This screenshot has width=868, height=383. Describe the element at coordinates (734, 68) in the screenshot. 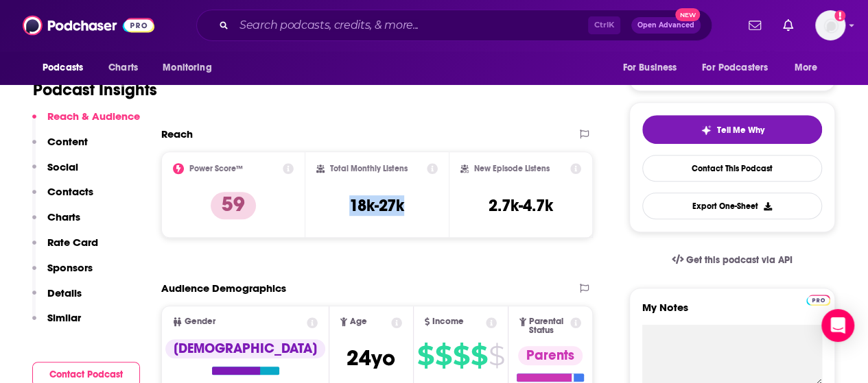

I see `span: For Podcasters` at that location.